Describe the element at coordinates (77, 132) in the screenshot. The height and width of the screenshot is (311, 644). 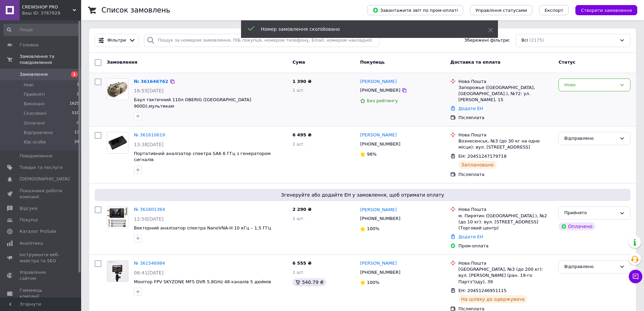
I see `span: 13` at that location.